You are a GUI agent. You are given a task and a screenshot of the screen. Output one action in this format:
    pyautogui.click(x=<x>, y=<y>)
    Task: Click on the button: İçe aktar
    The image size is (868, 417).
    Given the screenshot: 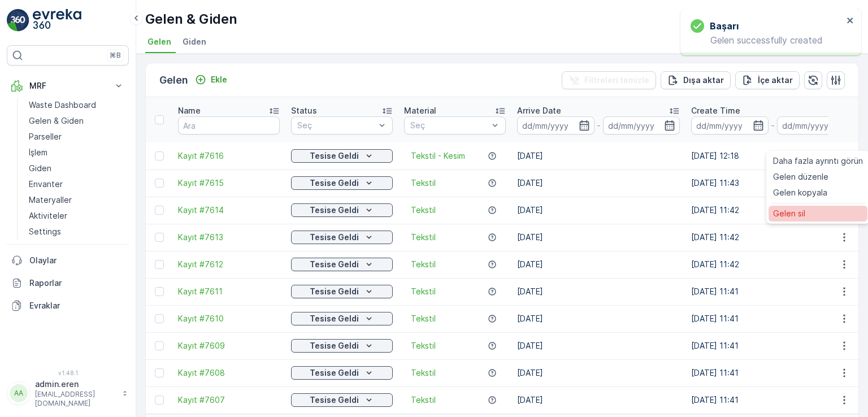 What is the action you would take?
    pyautogui.click(x=767, y=80)
    